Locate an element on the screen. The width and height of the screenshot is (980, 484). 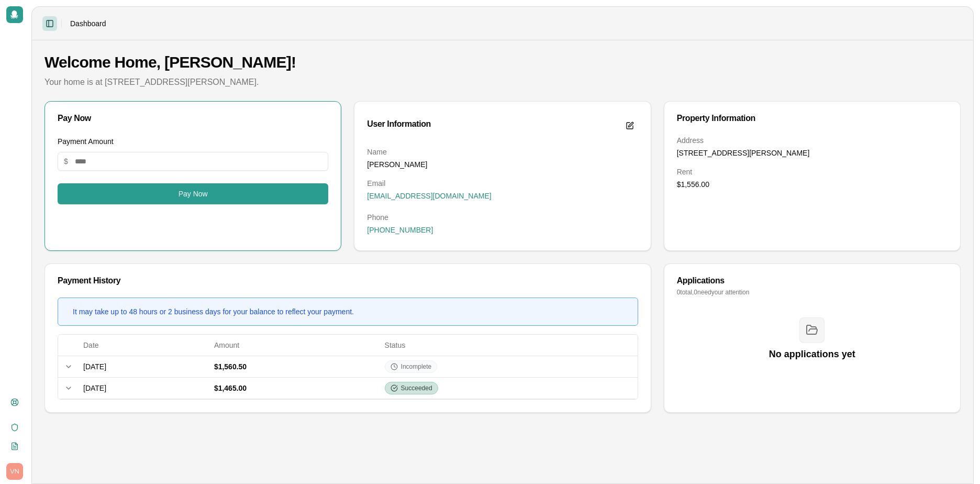
span: $1,465.00 is located at coordinates (231, 388).